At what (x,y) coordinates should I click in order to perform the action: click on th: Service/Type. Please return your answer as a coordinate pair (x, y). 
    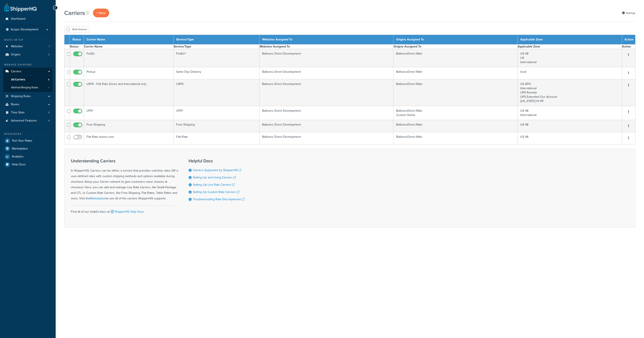
    Looking at the image, I should click on (216, 40).